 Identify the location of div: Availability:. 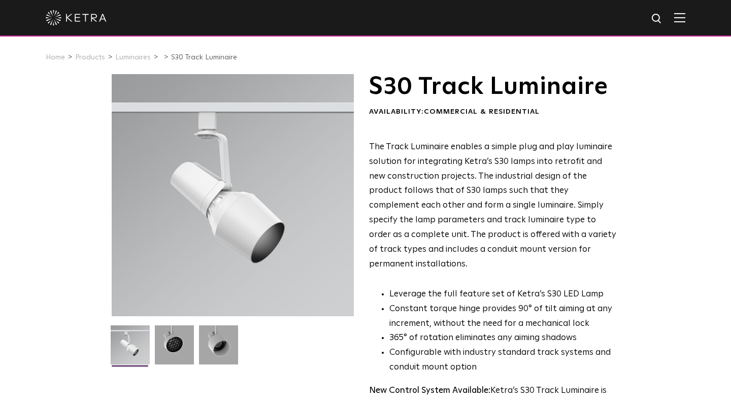
(492, 112).